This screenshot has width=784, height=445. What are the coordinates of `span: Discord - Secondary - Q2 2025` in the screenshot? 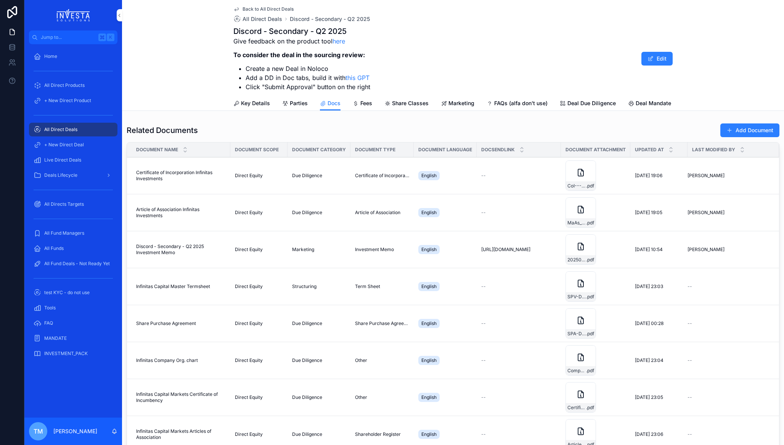 It's located at (330, 19).